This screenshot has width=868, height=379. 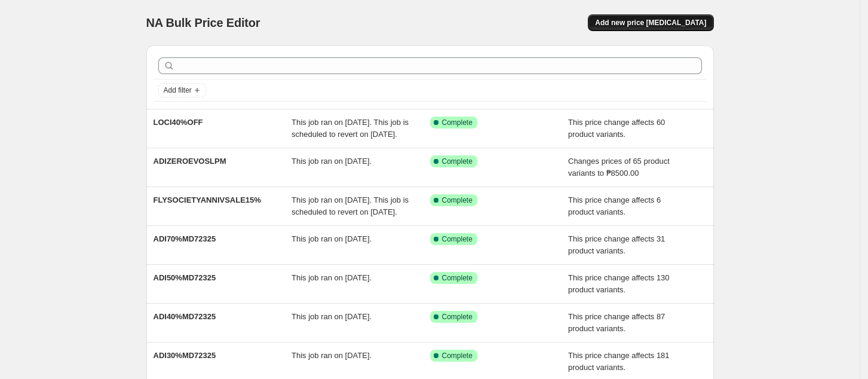 I want to click on span: ADI70%MD72325, so click(x=185, y=238).